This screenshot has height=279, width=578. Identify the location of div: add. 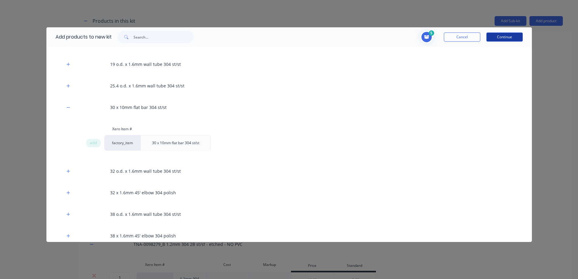
(93, 143).